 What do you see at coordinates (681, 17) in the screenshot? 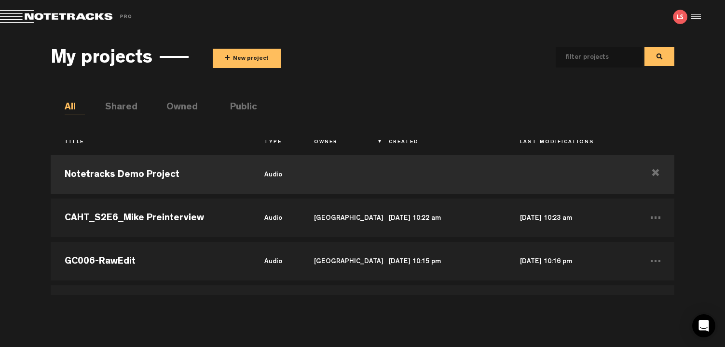
I see `img: letters` at bounding box center [681, 17].